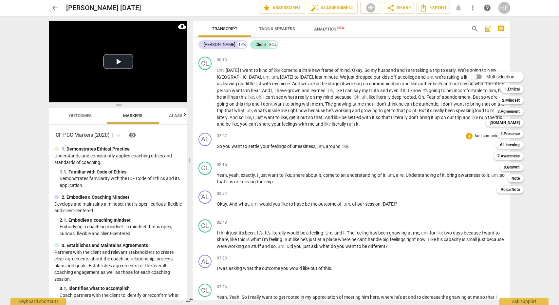 This screenshot has width=559, height=305. What do you see at coordinates (511, 100) in the screenshot?
I see `b: 2.Mindset` at bounding box center [511, 100].